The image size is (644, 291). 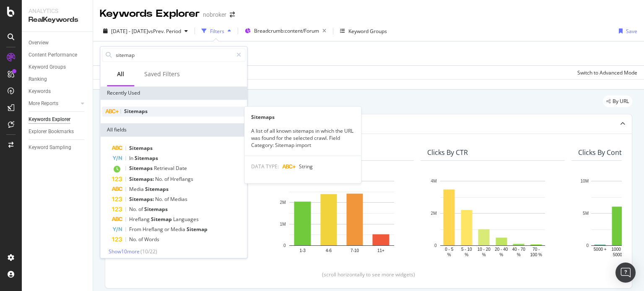 I want to click on div: Saved Filters, so click(x=162, y=74).